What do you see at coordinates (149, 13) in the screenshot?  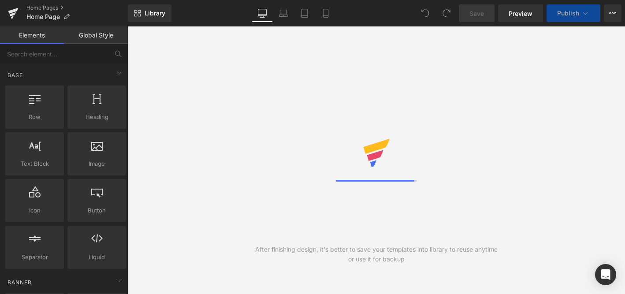 I see `a: New Library` at bounding box center [149, 13].